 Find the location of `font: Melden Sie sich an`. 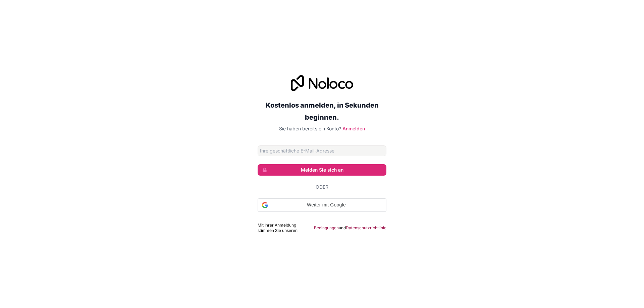

font: Melden Sie sich an is located at coordinates (322, 169).